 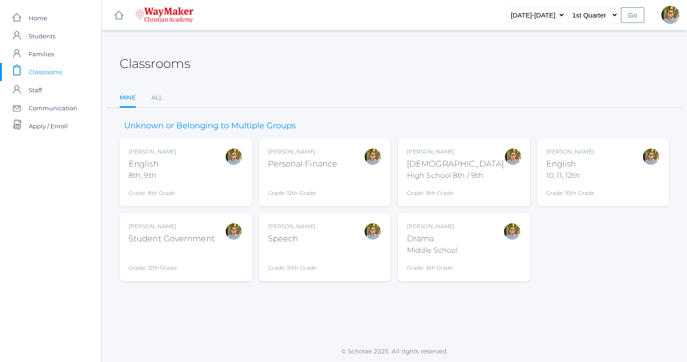 What do you see at coordinates (35, 90) in the screenshot?
I see `span: Staff` at bounding box center [35, 90].